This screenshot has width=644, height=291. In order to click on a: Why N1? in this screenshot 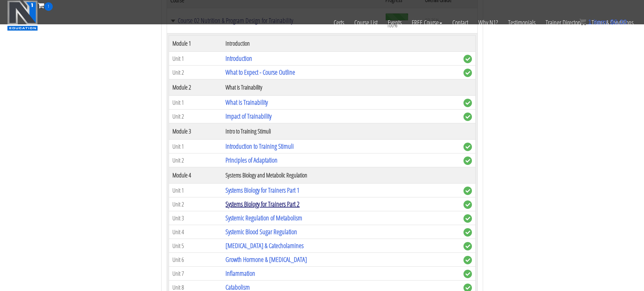, I will do `click(488, 23)`.